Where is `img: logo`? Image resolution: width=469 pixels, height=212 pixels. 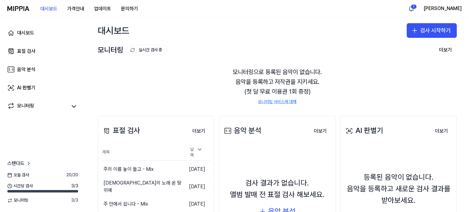
img: logo is located at coordinates (18, 9).